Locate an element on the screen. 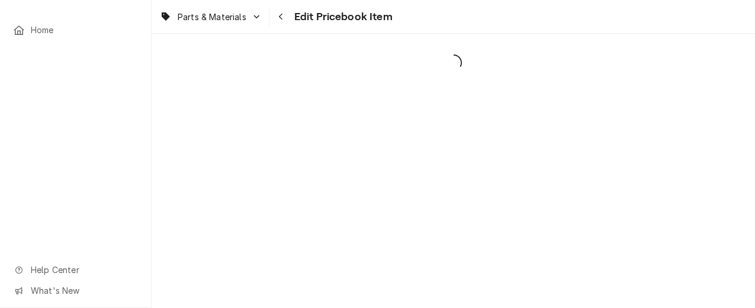 The image size is (755, 308). span: Help Center is located at coordinates (84, 269).